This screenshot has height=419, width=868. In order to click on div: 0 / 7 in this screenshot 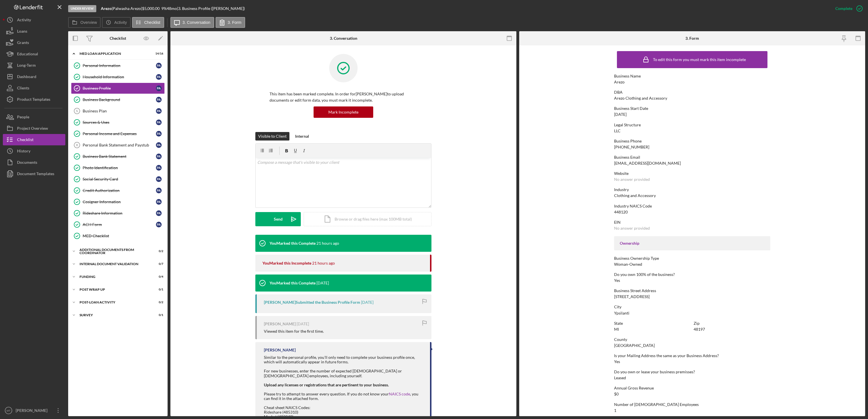, I will do `click(158, 264)`.